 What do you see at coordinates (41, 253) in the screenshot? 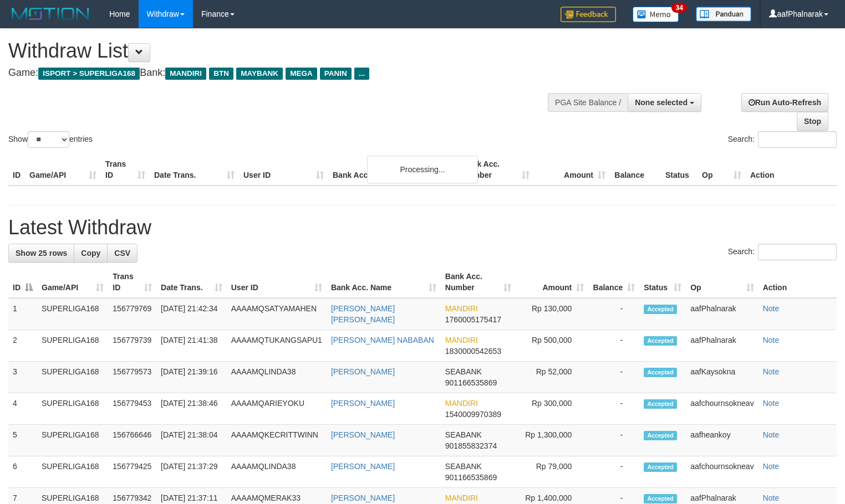
I see `a: Show 25 rows` at bounding box center [41, 253].